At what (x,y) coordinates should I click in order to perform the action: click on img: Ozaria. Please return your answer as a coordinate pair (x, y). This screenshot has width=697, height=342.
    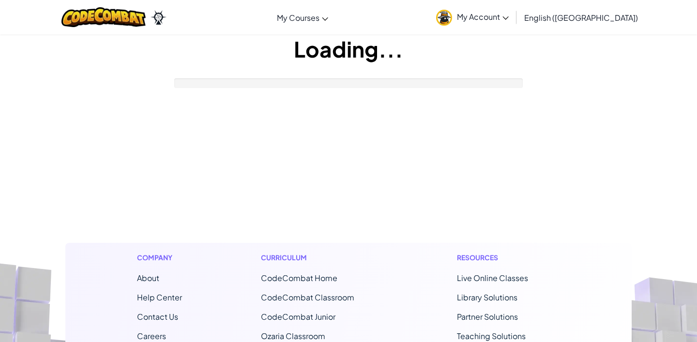
    Looking at the image, I should click on (158, 17).